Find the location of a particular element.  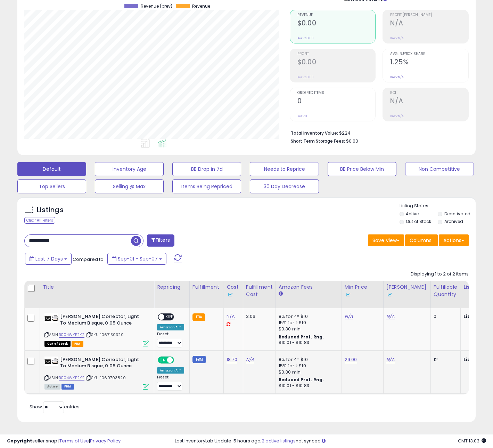

button: Sep-01 - Sep-07 is located at coordinates (137, 258).